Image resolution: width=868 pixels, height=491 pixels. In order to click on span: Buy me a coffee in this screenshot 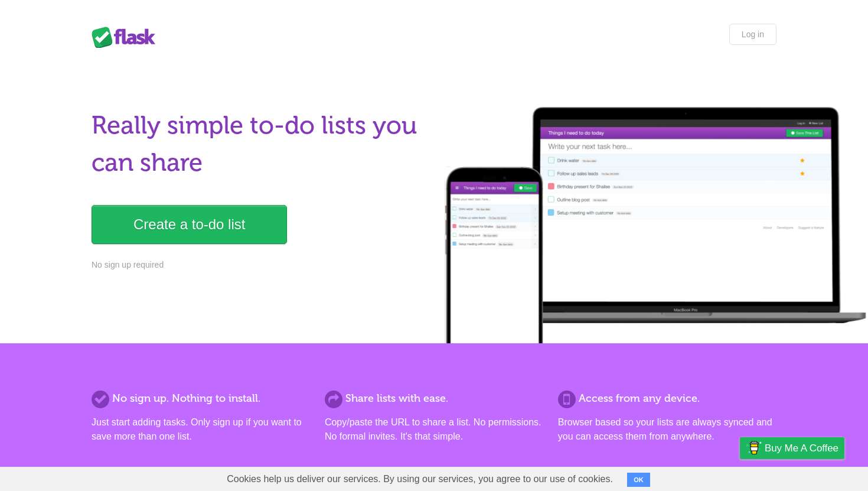, I will do `click(802, 448)`.